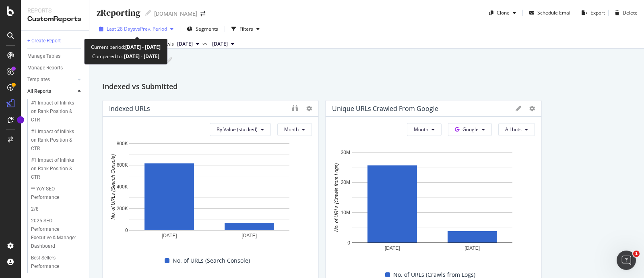 Image resolution: width=644 pixels, height=278 pixels. What do you see at coordinates (21, 120) in the screenshot?
I see `div: Tooltip anchor` at bounding box center [21, 120].